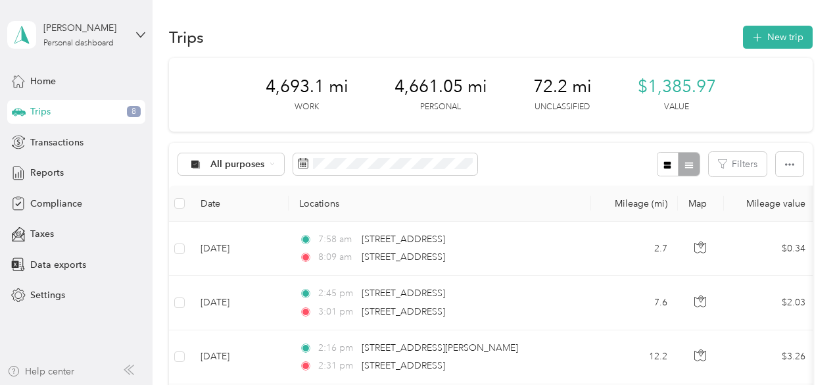 The height and width of the screenshot is (385, 835). What do you see at coordinates (41, 371) in the screenshot?
I see `div: Help center` at bounding box center [41, 371].